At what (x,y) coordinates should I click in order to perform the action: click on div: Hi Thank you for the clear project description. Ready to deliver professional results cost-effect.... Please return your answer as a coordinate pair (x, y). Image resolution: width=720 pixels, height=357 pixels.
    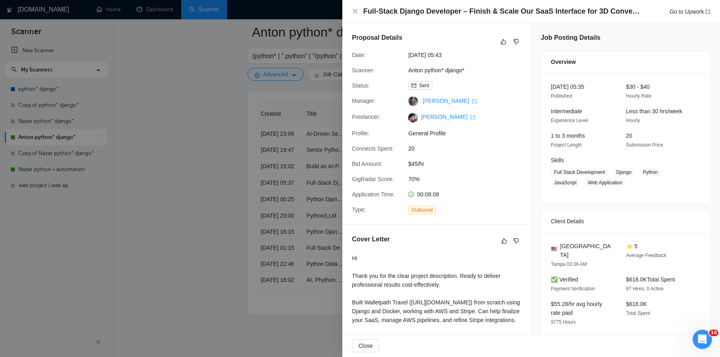
    Looking at the image, I should click on (436, 302).